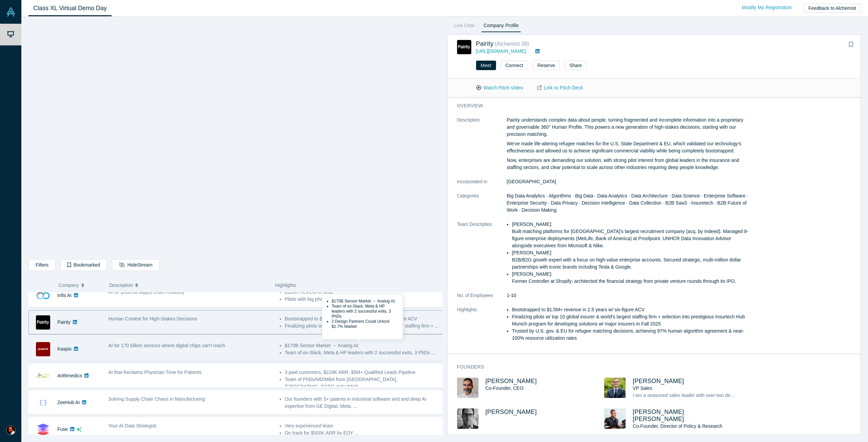 This screenshot has height=442, width=868. Describe the element at coordinates (133, 426) in the screenshot. I see `span: Your AI Data Strategist.` at that location.